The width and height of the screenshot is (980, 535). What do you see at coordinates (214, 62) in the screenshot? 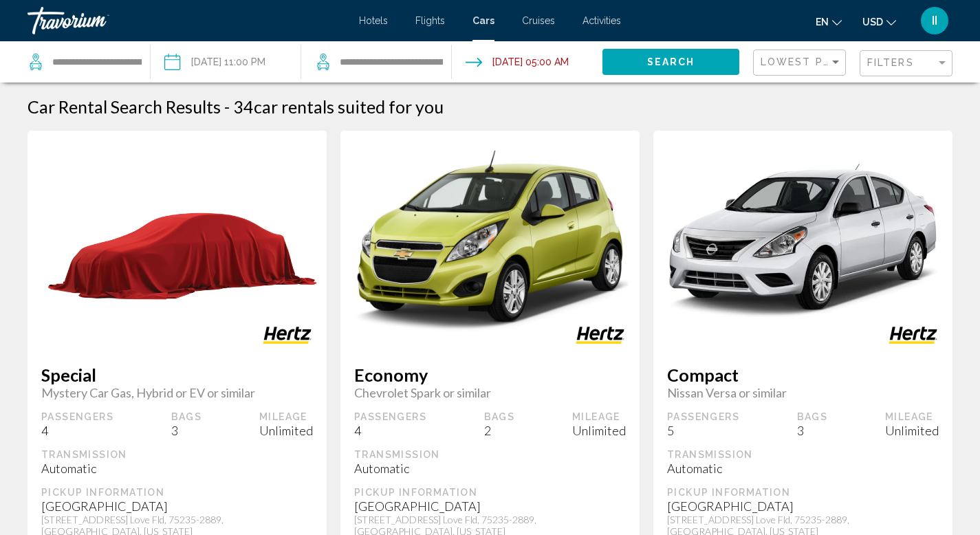
I see `button: Pickup date: Sep 05, 2025 11:00 PM` at bounding box center [214, 62].